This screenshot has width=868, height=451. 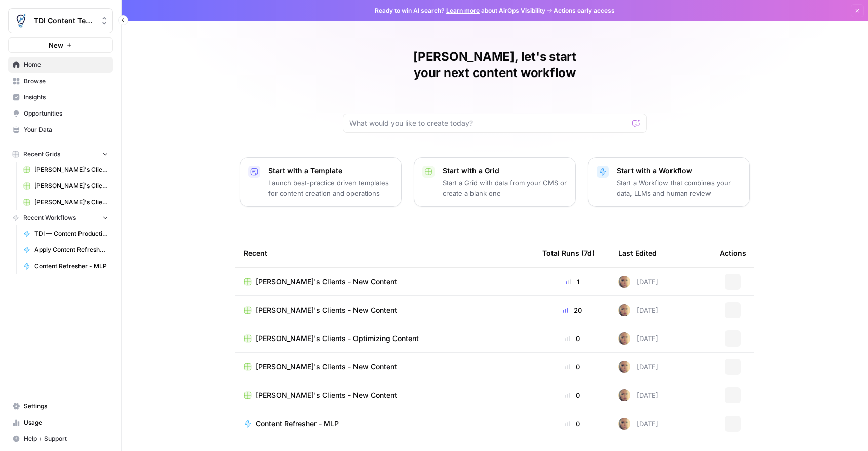 I want to click on button: Workspace: TDI Content Team, so click(x=61, y=20).